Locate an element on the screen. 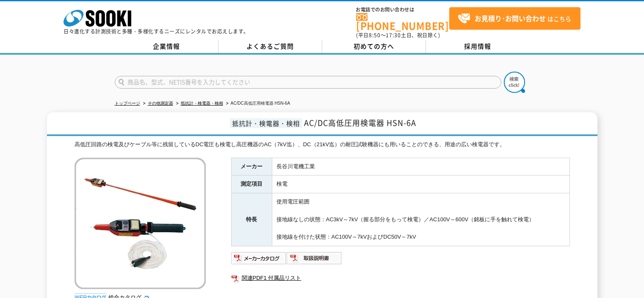 The image size is (644, 298). p: 日々進化する計測技術と多種・多様化するニーズにレンタルでお応えします。 is located at coordinates (156, 31).